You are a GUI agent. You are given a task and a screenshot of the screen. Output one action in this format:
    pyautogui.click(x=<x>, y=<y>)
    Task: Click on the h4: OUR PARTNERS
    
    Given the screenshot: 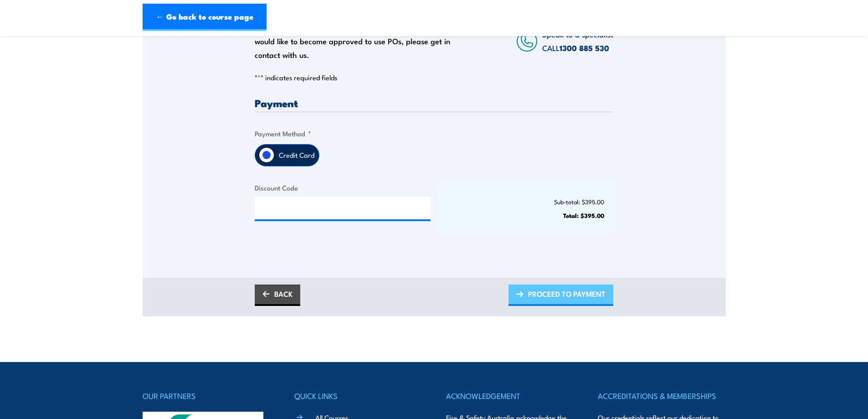 What is the action you would take?
    pyautogui.click(x=207, y=396)
    